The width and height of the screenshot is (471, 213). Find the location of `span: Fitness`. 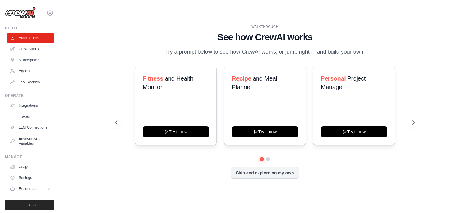

span: Fitness is located at coordinates (153, 78).